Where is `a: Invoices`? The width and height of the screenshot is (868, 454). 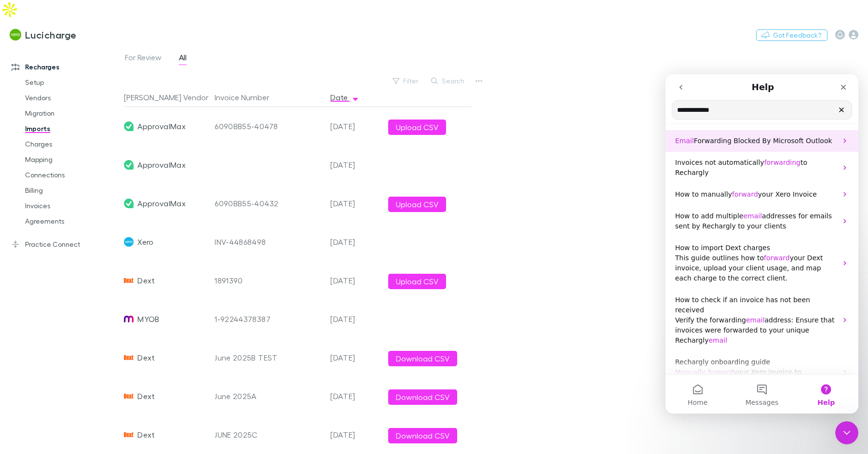
a: Invoices is located at coordinates (68, 206).